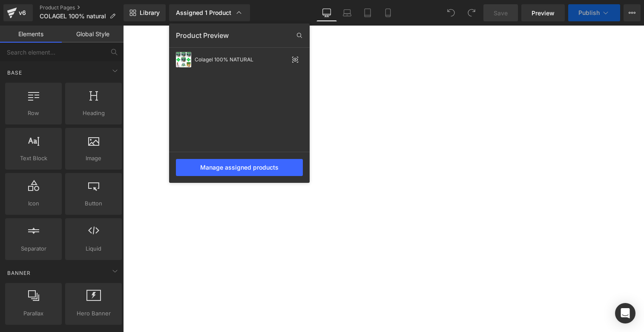 This screenshot has width=644, height=332. What do you see at coordinates (93, 203) in the screenshot?
I see `span: Button` at bounding box center [93, 203].